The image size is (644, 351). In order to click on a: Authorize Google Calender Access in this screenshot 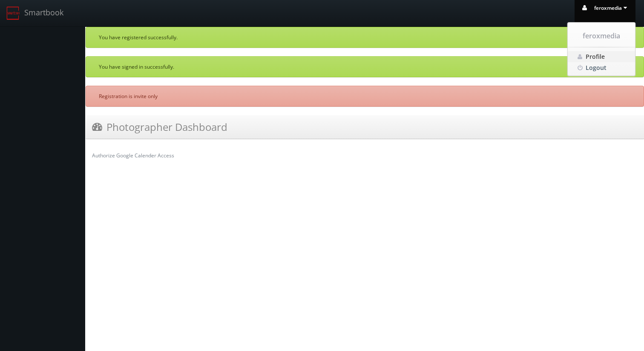, I will do `click(133, 155)`.